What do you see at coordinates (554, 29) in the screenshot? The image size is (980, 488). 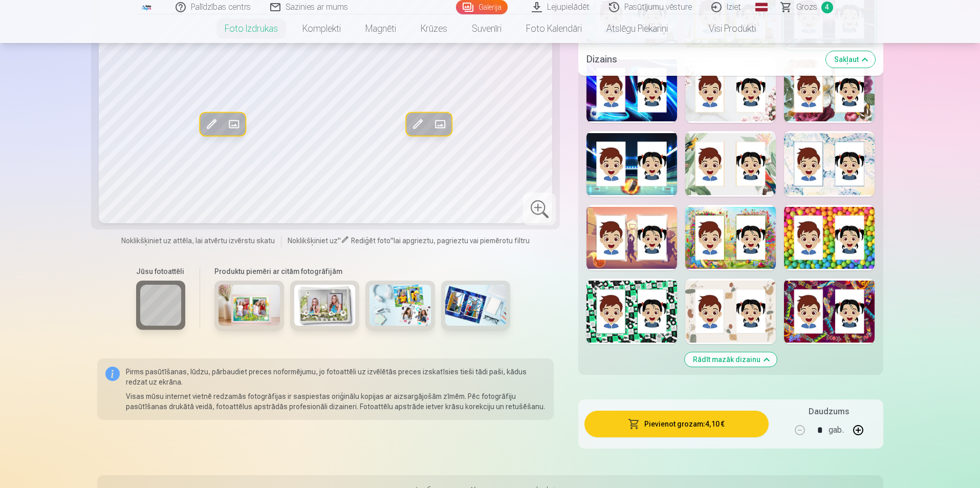 I see `a: Foto kalendāri` at bounding box center [554, 29].